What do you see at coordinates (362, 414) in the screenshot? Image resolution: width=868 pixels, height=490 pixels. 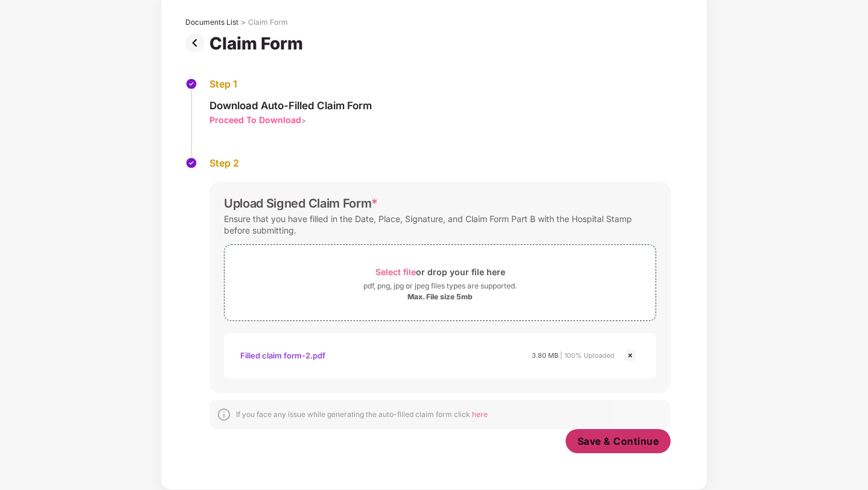 I see `div: If you face any issue while generating the auto-filled claim form click` at bounding box center [362, 414].